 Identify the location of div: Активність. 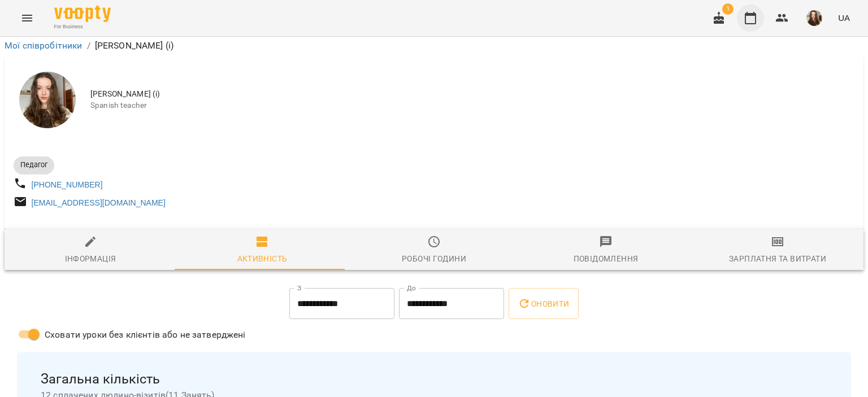
(262, 259).